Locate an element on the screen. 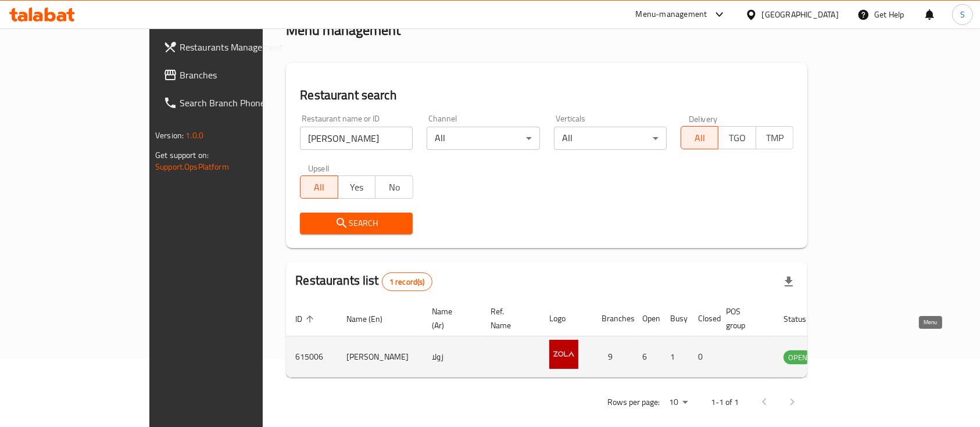  span: Version: is located at coordinates (169, 135).